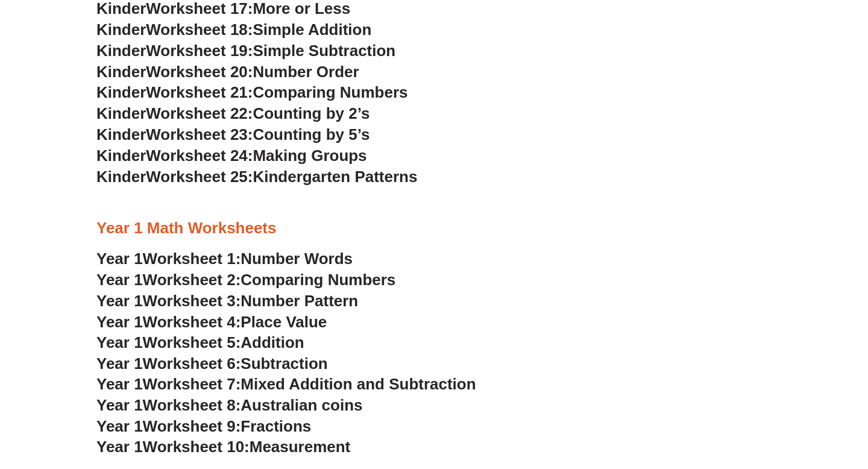 This screenshot has width=868, height=469. What do you see at coordinates (276, 426) in the screenshot?
I see `span: Fractions` at bounding box center [276, 426].